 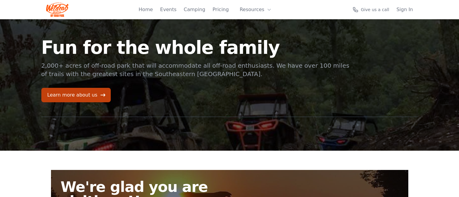 What do you see at coordinates (375, 10) in the screenshot?
I see `span: Give us a call` at bounding box center [375, 10].